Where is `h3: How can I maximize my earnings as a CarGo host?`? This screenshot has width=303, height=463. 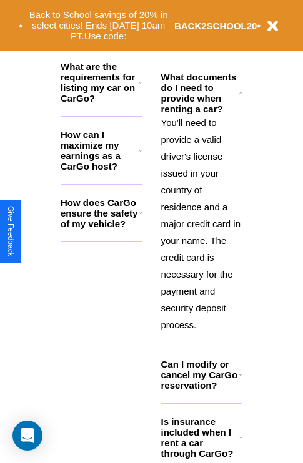
h3: How can I maximize my earnings as a CarGo host? is located at coordinates (99, 150).